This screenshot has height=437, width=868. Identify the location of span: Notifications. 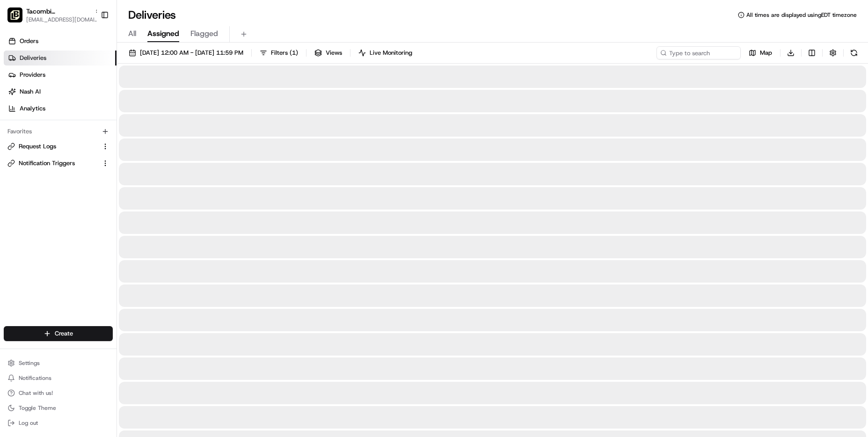
(35, 378).